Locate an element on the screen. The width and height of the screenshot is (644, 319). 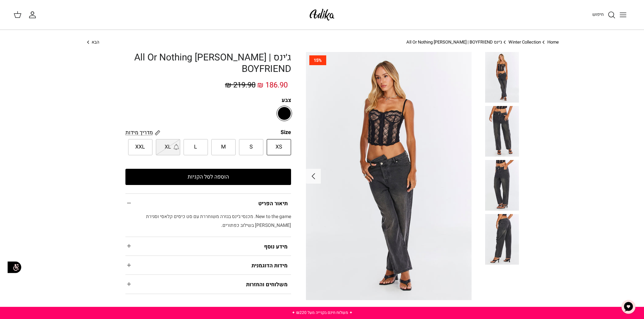
span: XXL is located at coordinates (140, 148).